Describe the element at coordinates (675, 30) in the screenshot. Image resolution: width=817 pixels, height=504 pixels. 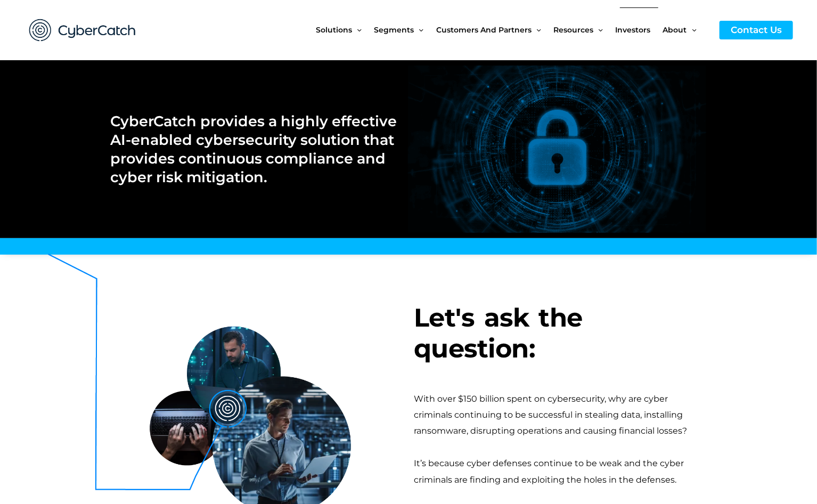
I see `span: About` at that location.